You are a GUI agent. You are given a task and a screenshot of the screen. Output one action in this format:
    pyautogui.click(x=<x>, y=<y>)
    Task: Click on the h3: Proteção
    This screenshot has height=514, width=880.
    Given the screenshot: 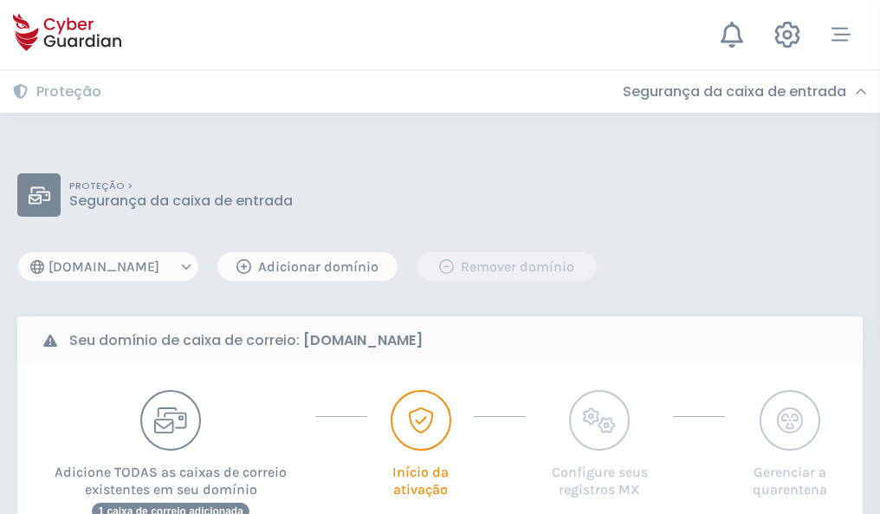 What is the action you would take?
    pyautogui.click(x=68, y=92)
    